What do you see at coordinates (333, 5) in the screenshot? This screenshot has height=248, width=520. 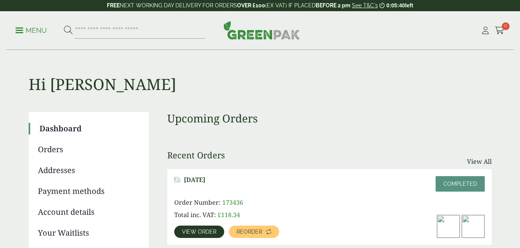 I see `strong: BEFORE 2 pm` at bounding box center [333, 5].